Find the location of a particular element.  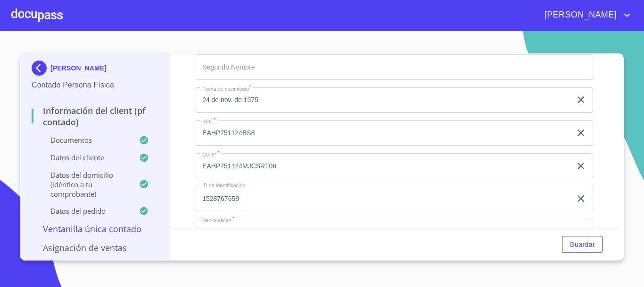

p: Asignación de Ventas is located at coordinates (95, 248).